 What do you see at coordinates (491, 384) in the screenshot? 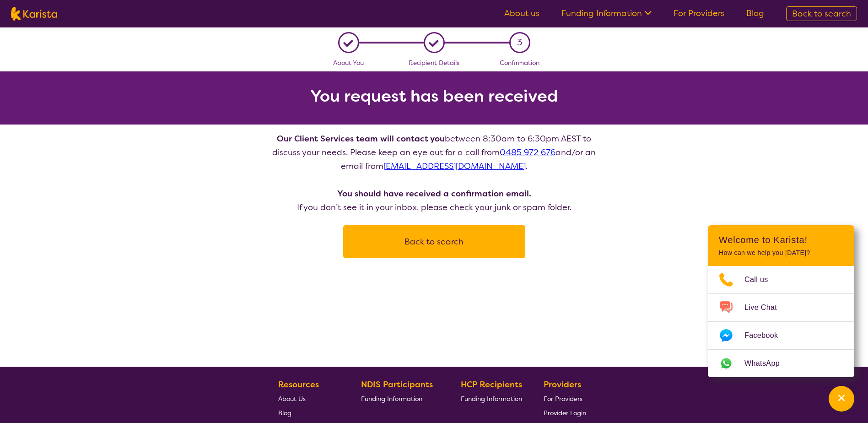
I see `b: HCP Recipients` at bounding box center [491, 384].